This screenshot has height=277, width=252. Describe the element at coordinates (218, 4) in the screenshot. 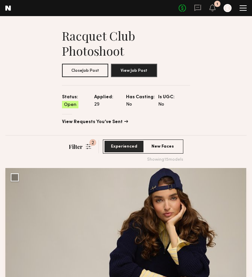

I see `div: 1` at that location.